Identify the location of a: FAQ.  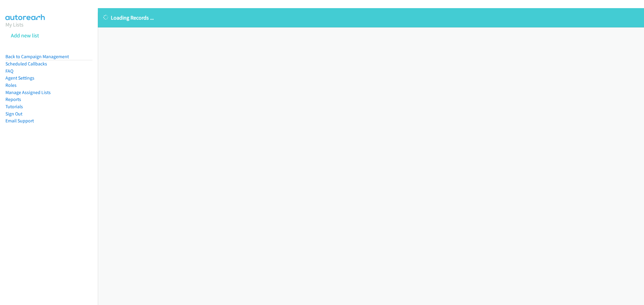
(9, 71).